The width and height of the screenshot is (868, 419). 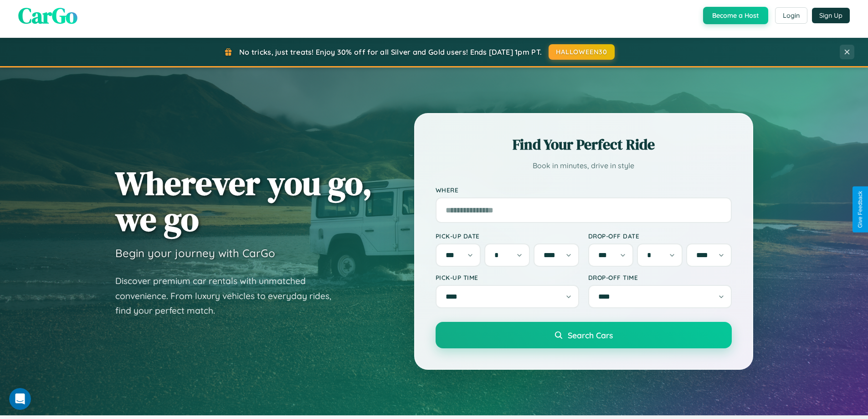 What do you see at coordinates (590, 335) in the screenshot?
I see `span: Search Cars` at bounding box center [590, 335].